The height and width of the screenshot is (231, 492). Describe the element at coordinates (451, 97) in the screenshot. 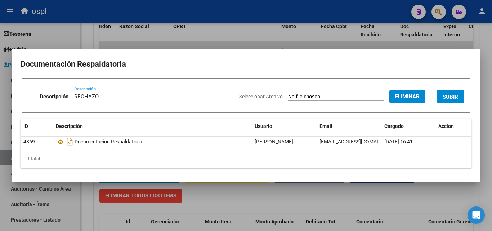

I see `span: SUBIR` at that location.